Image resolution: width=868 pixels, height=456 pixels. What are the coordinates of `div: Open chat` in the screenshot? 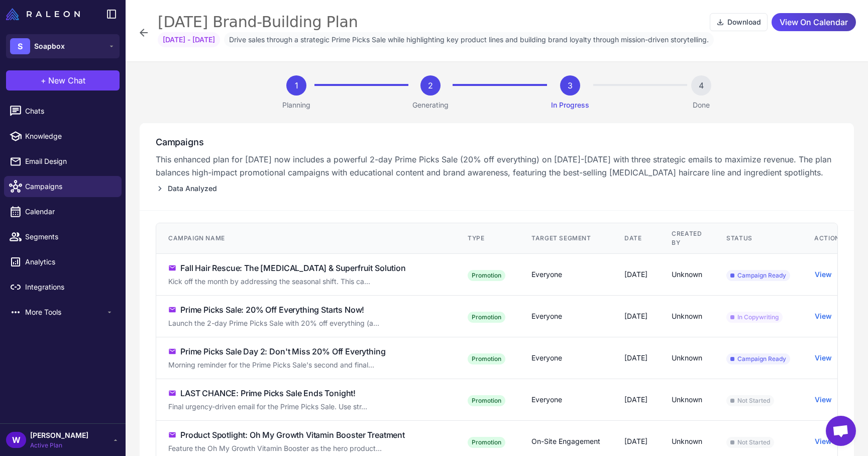 It's located at (841, 431).